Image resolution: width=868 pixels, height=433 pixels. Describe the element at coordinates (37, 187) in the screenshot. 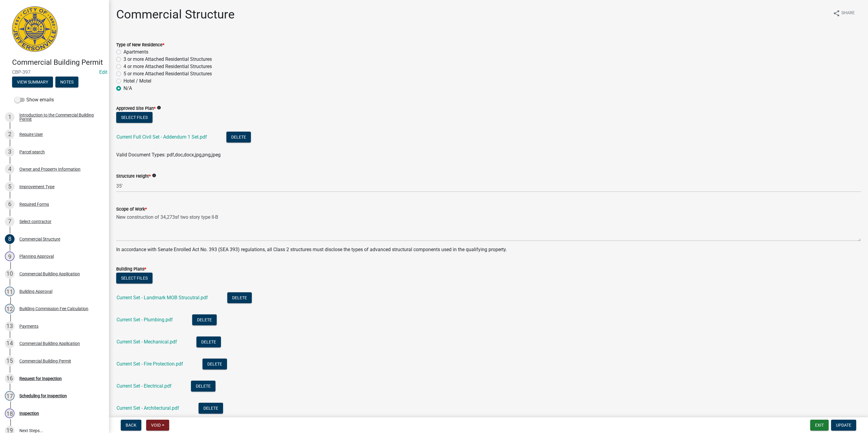

I see `div: Improvement Type` at that location.